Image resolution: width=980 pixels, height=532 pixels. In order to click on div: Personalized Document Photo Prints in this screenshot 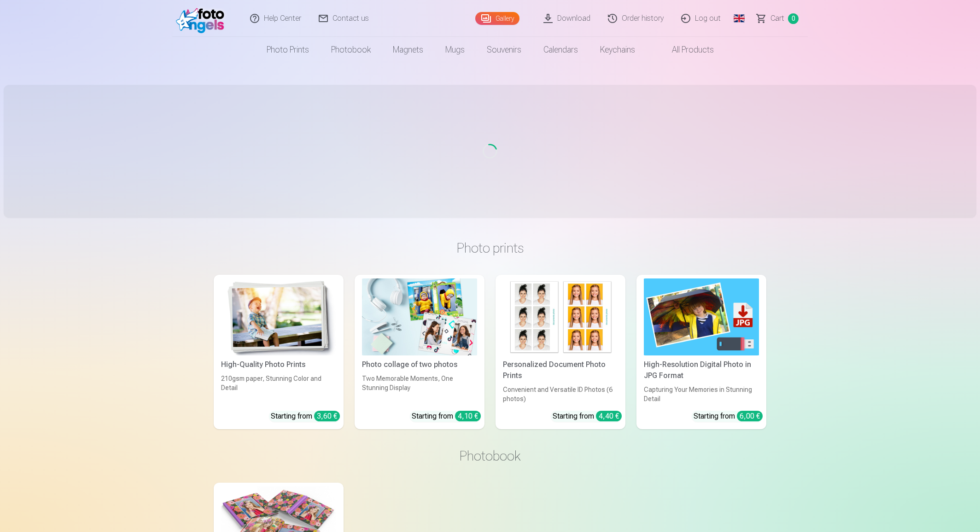, I will do `click(561, 370)`.